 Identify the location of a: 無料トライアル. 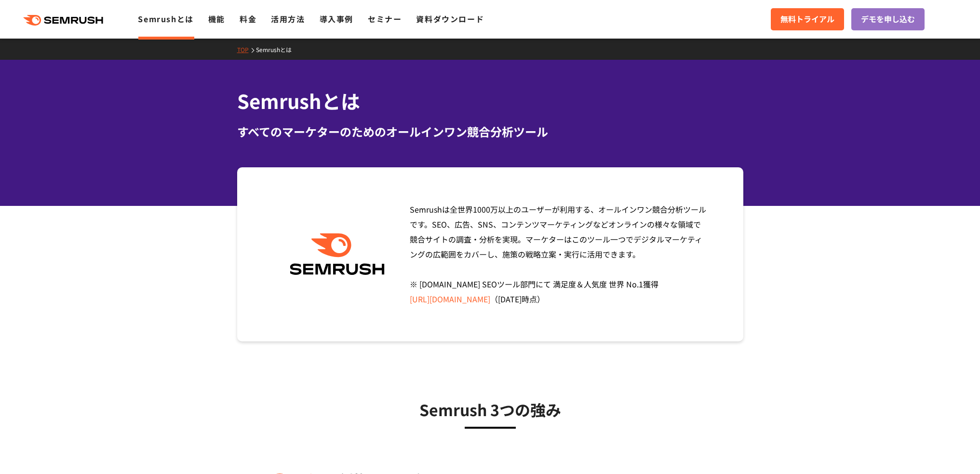
(807, 19).